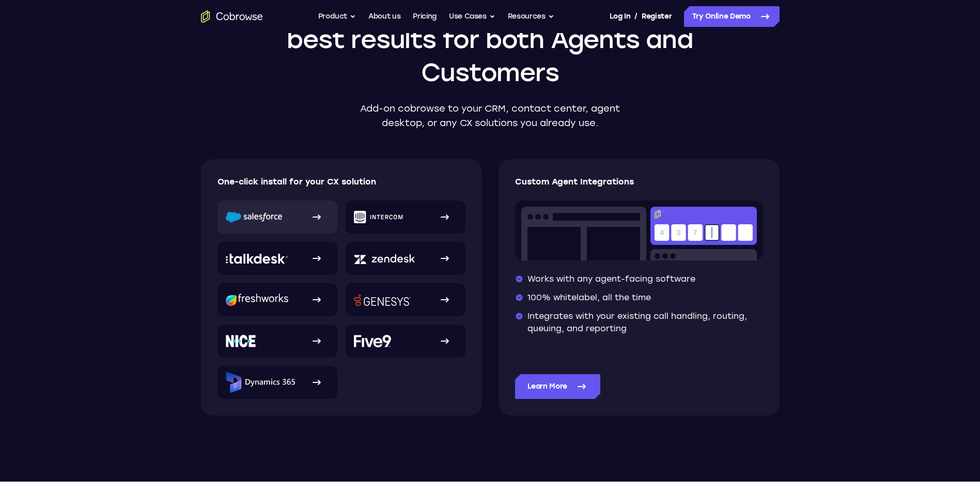  I want to click on a: Freshworks logo, so click(277, 300).